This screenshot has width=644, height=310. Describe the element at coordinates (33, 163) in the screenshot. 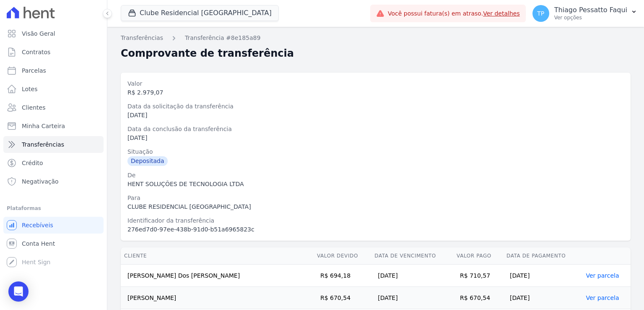

I see `span: Crédito` at that location.